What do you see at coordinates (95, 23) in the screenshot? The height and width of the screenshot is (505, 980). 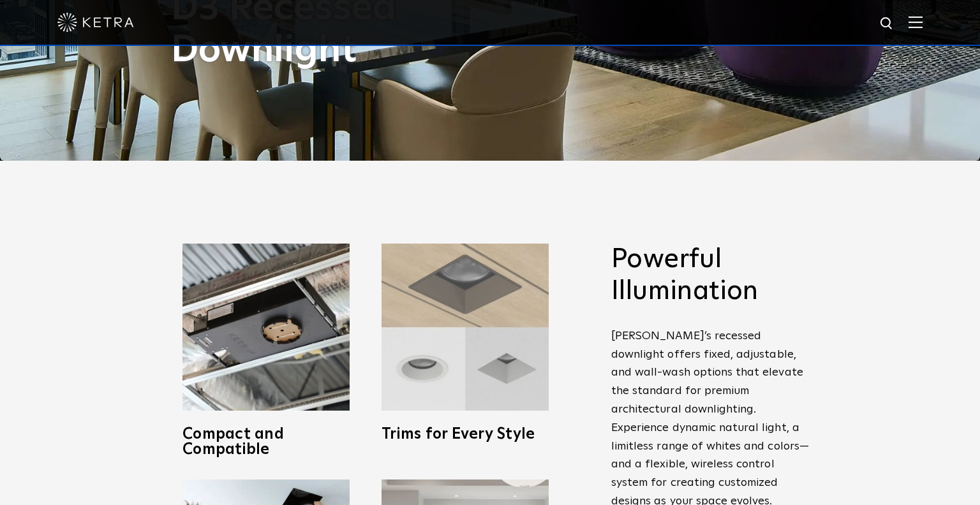 I see `img: ketra-logo-2019-white` at bounding box center [95, 23].